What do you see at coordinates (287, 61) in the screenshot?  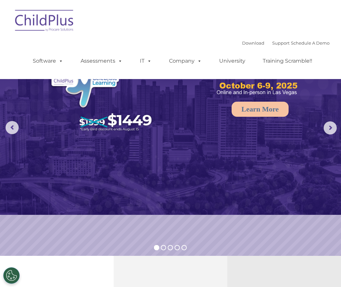 I see `a: Training Scramble!!` at bounding box center [287, 61].